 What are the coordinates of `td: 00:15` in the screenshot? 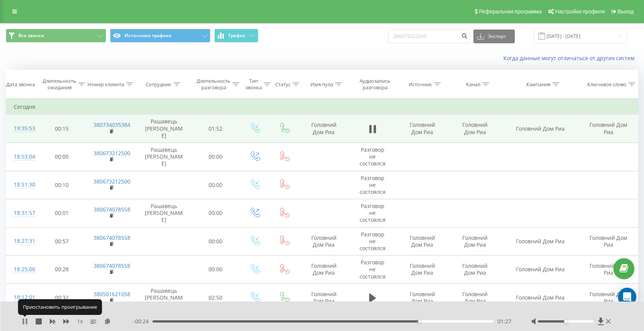 It's located at (62, 129).